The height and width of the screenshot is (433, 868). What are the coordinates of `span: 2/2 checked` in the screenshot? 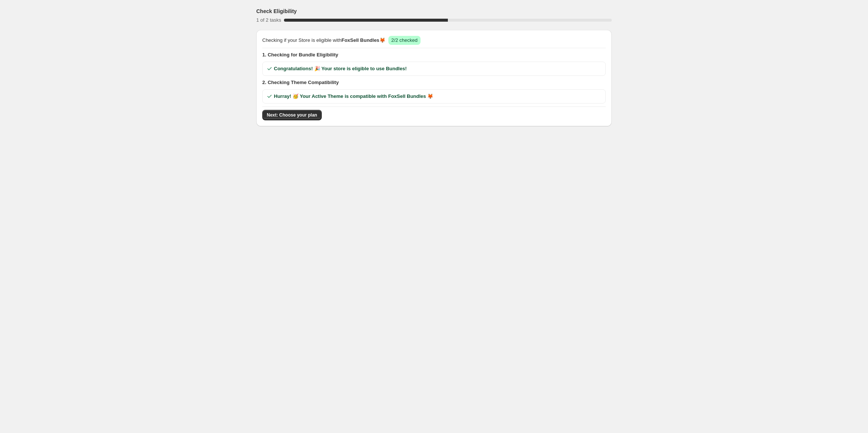 It's located at (404, 40).